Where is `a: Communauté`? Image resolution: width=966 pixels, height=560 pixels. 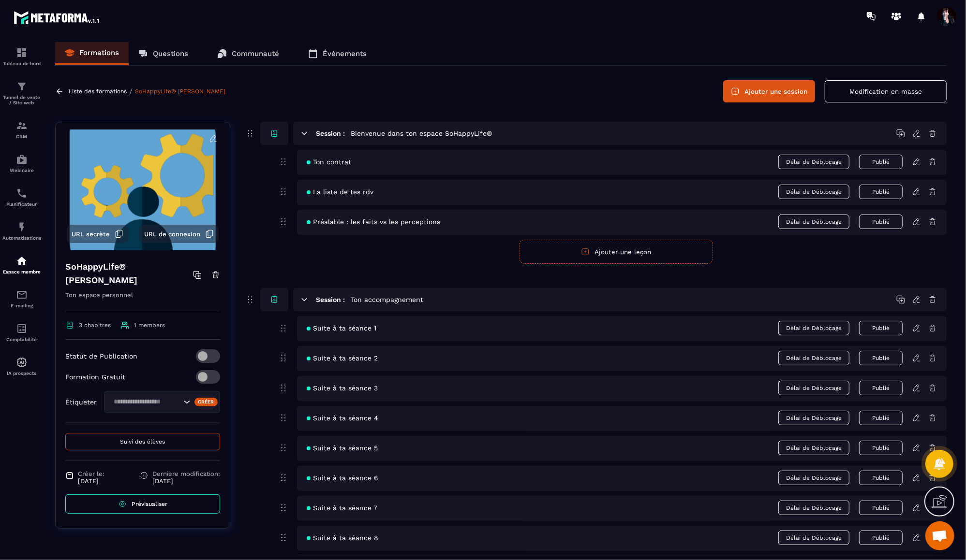
a: Communauté is located at coordinates (249, 54).